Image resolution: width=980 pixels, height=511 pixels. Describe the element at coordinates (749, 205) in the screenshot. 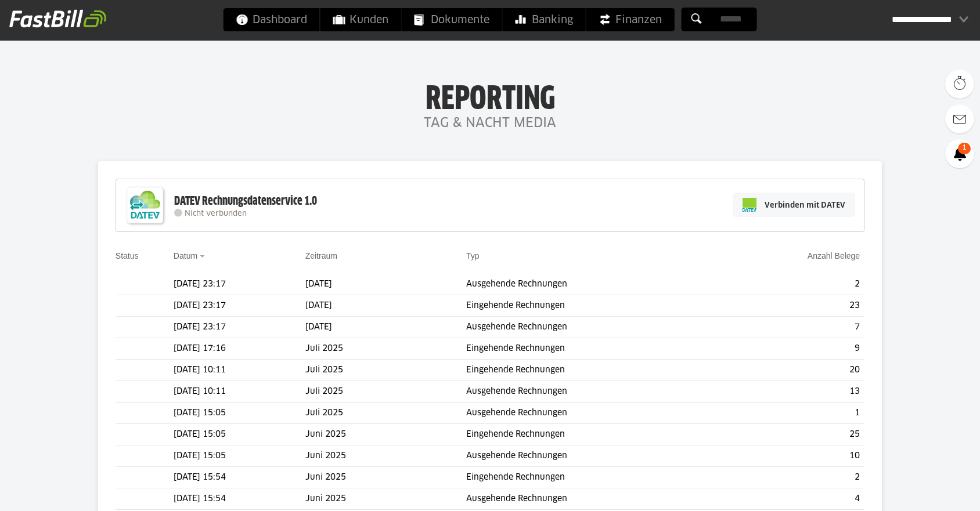

I see `img: pi-datev-logo-farbig-24.svg` at that location.